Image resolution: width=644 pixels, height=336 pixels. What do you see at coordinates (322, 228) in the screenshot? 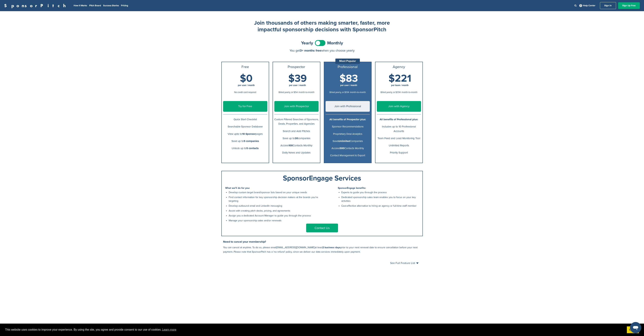
I see `a: Contact Us` at bounding box center [322, 228].